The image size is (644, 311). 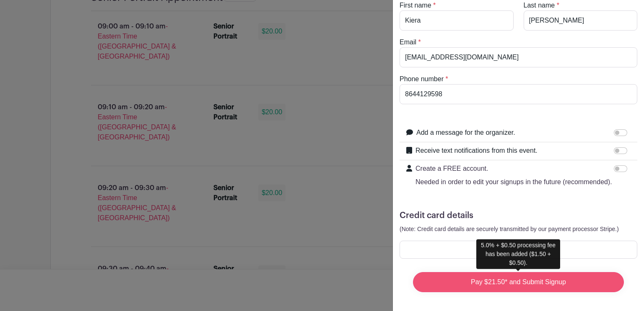 What do you see at coordinates (509, 229) in the screenshot?
I see `small: (Note: Credit card details are securely transmitted by our payment processor Stripe.)` at bounding box center [509, 229].